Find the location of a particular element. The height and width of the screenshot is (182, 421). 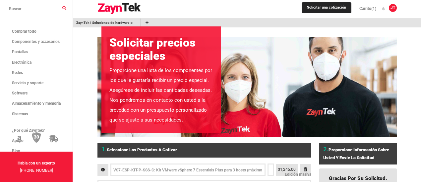

font: Almacenamiento y memoria is located at coordinates (36, 104).